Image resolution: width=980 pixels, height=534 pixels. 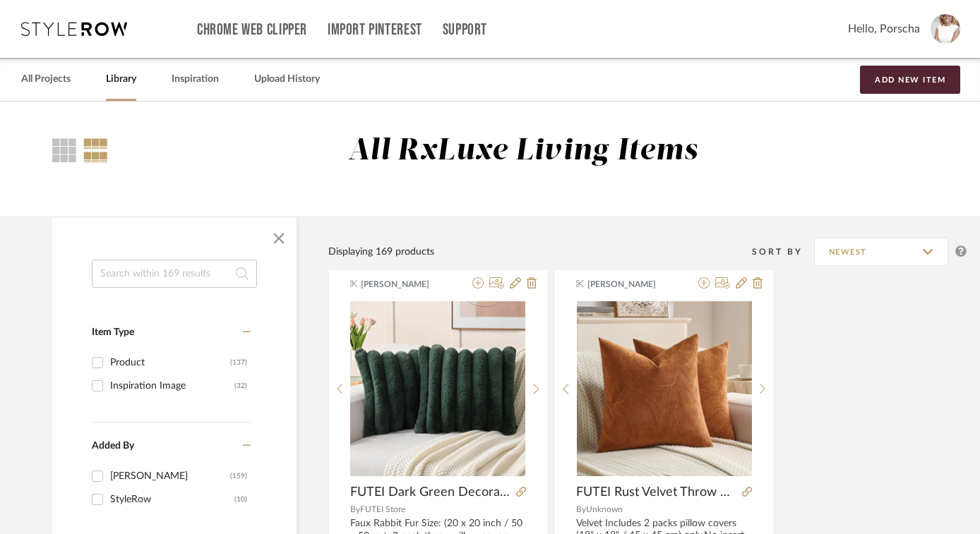 I want to click on span: FUTEI Store, so click(x=382, y=510).